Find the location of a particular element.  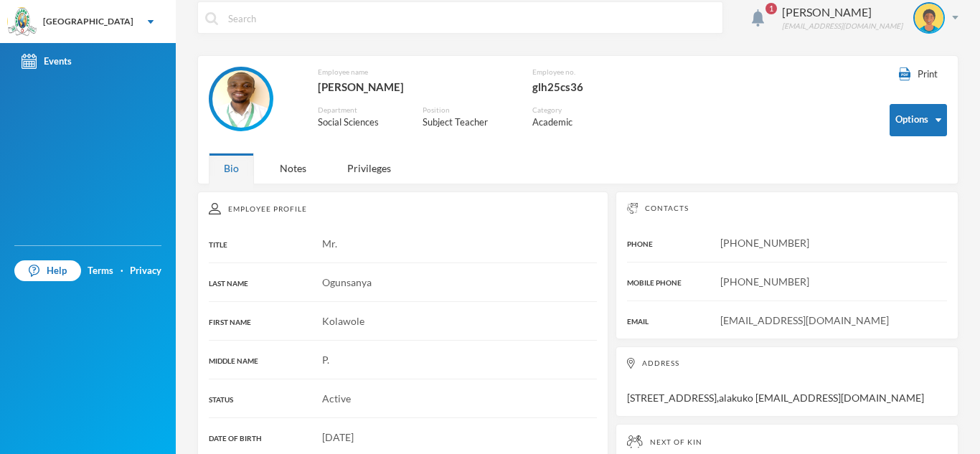

div: Employee no. is located at coordinates (585, 71).